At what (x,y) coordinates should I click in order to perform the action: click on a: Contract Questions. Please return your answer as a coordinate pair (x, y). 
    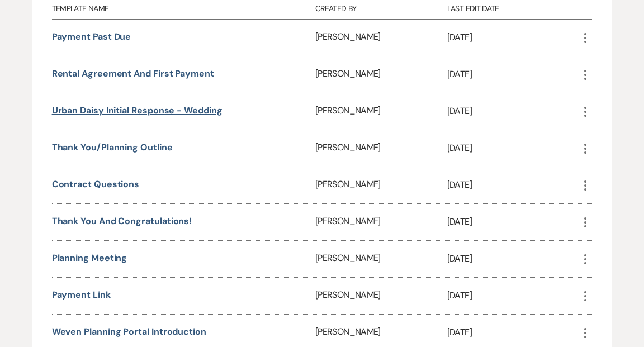
    Looking at the image, I should click on (95, 184).